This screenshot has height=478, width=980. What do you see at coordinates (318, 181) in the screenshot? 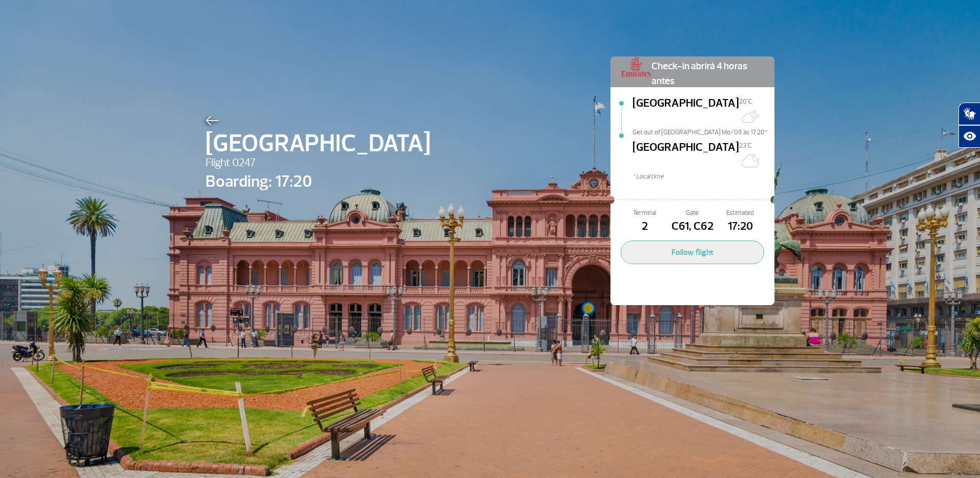
I see `span: Boarding: 17:20` at bounding box center [318, 181].